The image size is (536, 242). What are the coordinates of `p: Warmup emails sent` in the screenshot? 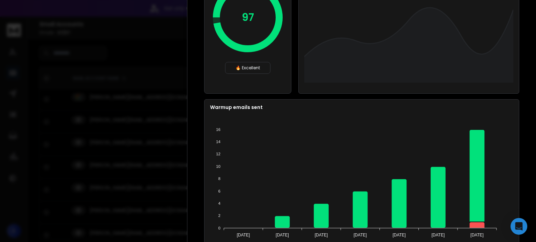 It's located at (361, 107).